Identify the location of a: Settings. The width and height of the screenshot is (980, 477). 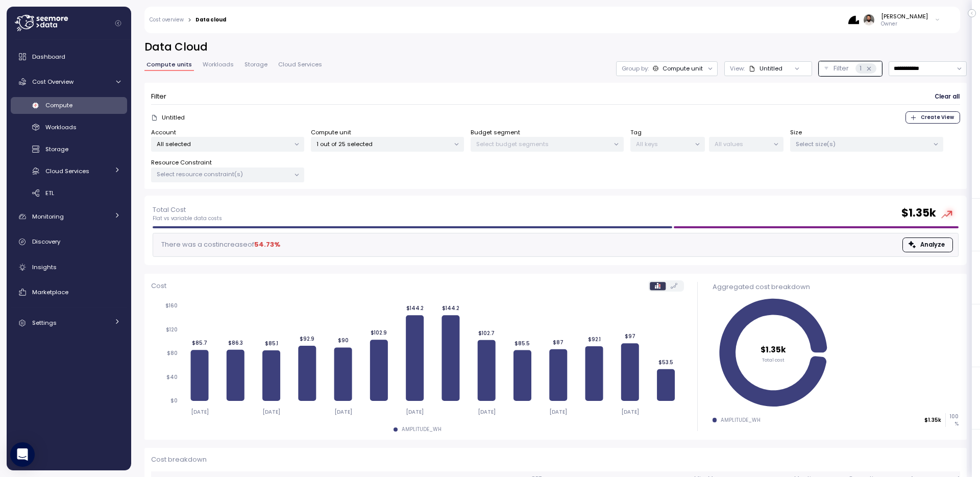
(69, 323).